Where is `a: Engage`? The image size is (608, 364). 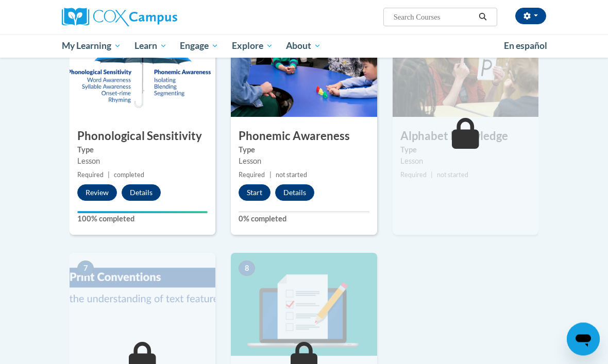 a: Engage is located at coordinates (199, 46).